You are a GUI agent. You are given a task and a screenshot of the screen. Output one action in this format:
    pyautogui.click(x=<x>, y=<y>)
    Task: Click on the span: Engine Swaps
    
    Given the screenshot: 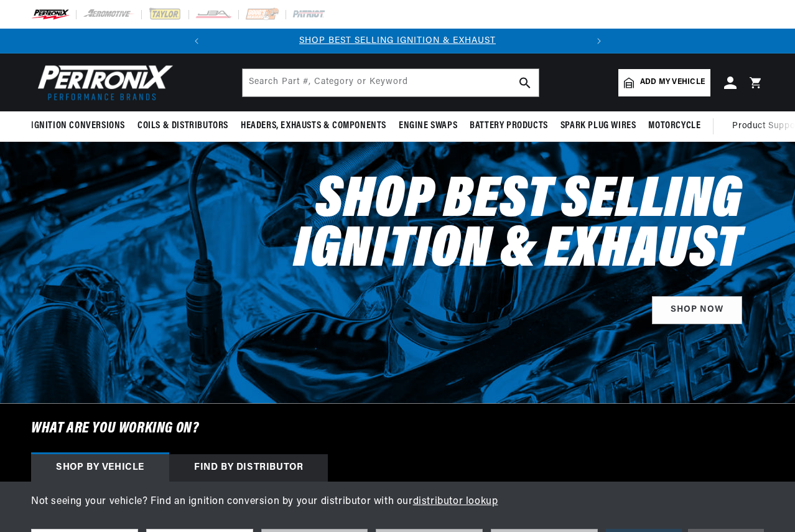 What is the action you would take?
    pyautogui.click(x=428, y=126)
    